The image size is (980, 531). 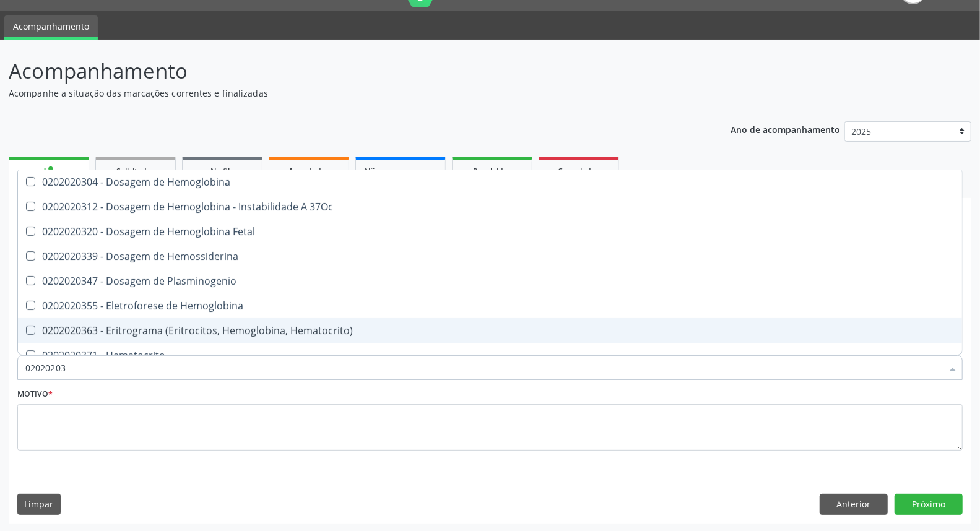 What do you see at coordinates (578, 171) in the screenshot?
I see `span: Cancelados` at bounding box center [578, 171].